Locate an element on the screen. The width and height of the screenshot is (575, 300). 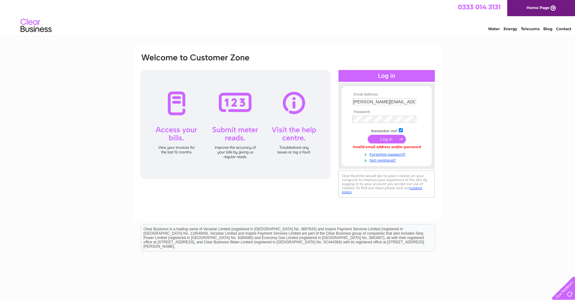
th: Password: is located at coordinates (387, 112).